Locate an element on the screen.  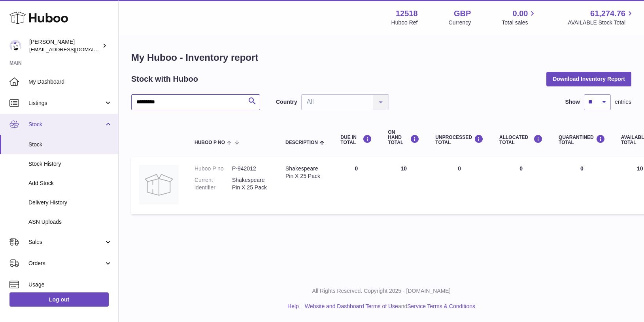
div: DUE IN TOTAL is located at coordinates (356, 140).